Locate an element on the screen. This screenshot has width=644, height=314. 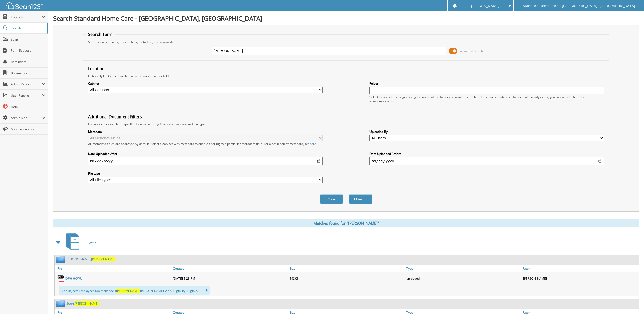
legend: Search Term is located at coordinates (100, 34).